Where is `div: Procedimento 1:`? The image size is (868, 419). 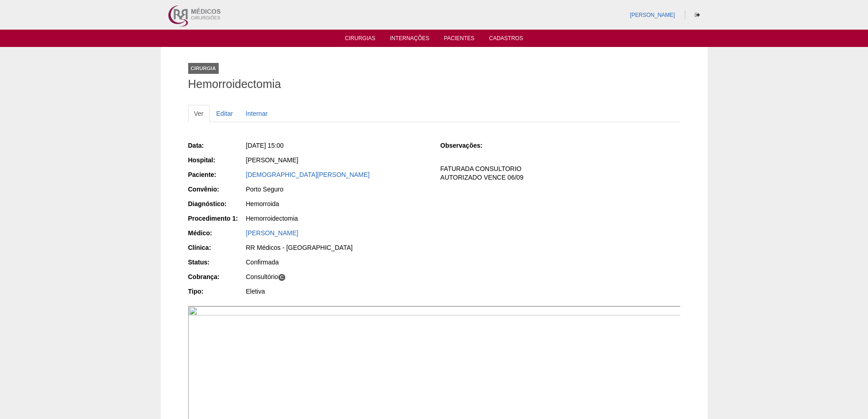 div: Procedimento 1: is located at coordinates (216, 218).